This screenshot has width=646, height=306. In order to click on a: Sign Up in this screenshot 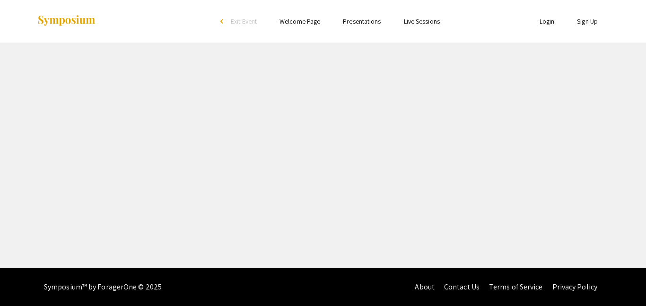, I will do `click(587, 21)`.